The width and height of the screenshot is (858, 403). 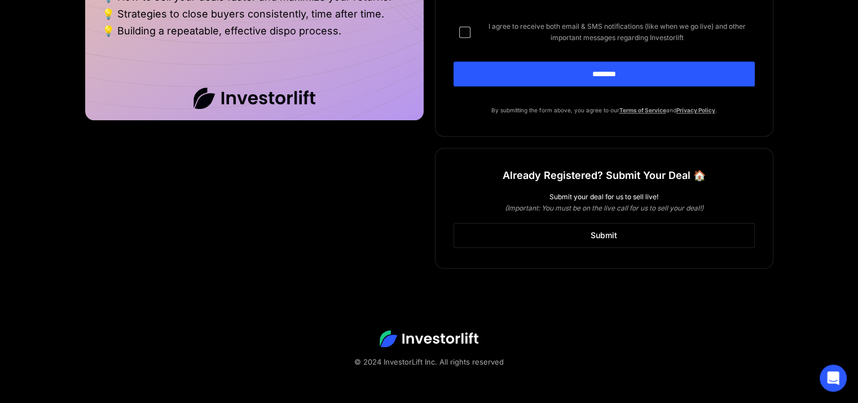 I want to click on h1: Already Registered? Submit Your Deal 🏠, so click(x=604, y=175).